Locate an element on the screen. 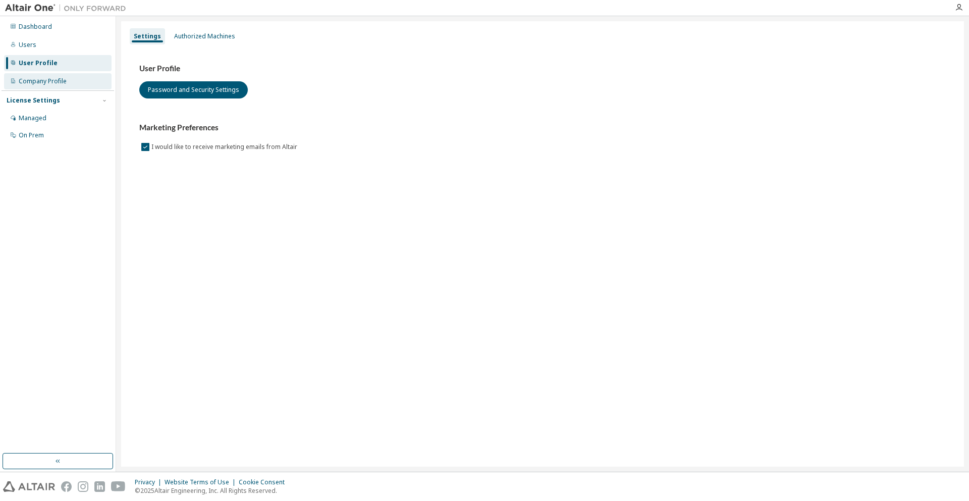 This screenshot has width=969, height=501. button: Password and Security Settings is located at coordinates (193, 90).